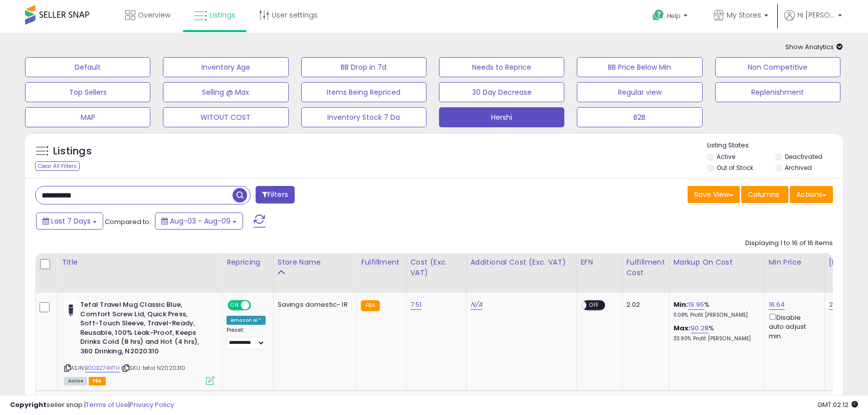  I want to click on button: Inventory Stock 7 Da, so click(364, 117).